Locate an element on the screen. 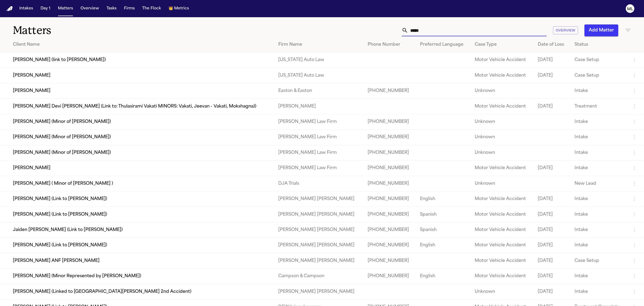  div: Preferred Language is located at coordinates (443, 44).